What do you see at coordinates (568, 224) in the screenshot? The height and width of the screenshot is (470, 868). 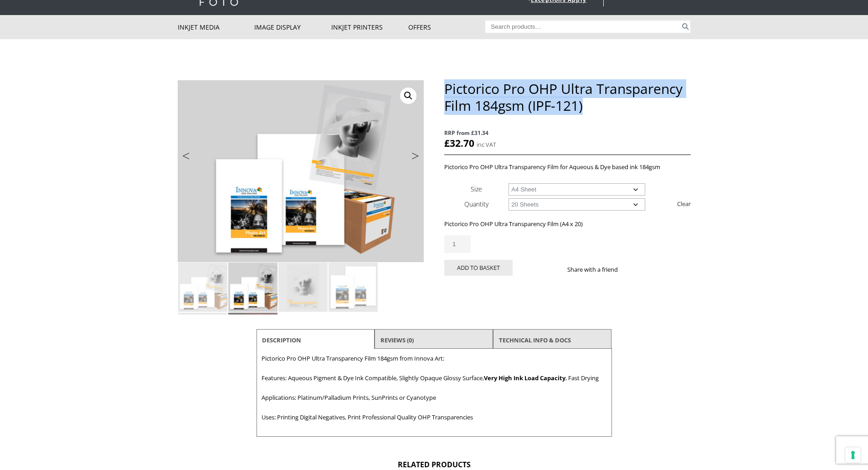 I see `p: Pictorico Pro OHP Ultra Transparency Film (A4 x 20)` at bounding box center [568, 224].